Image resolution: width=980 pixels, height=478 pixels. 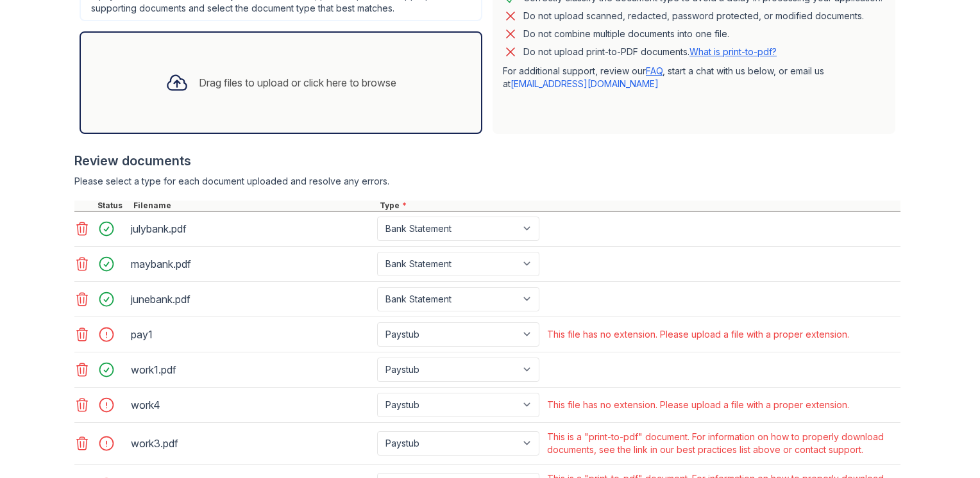 I want to click on p: Do not upload print-to-PDF documents., so click(x=650, y=52).